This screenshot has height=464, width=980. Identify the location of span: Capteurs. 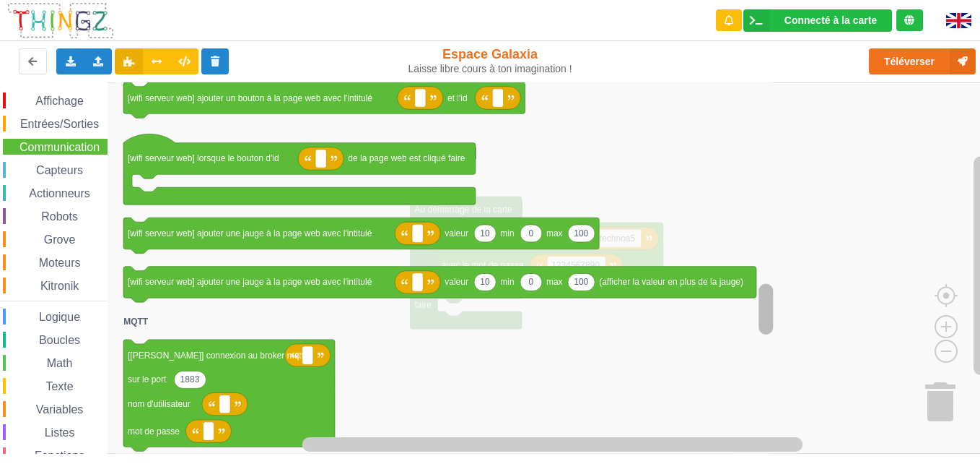
(59, 170).